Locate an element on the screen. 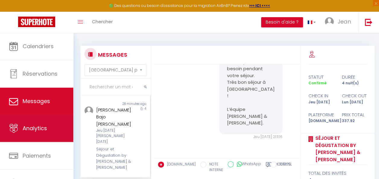  label: RAPPEL is located at coordinates (284, 165).